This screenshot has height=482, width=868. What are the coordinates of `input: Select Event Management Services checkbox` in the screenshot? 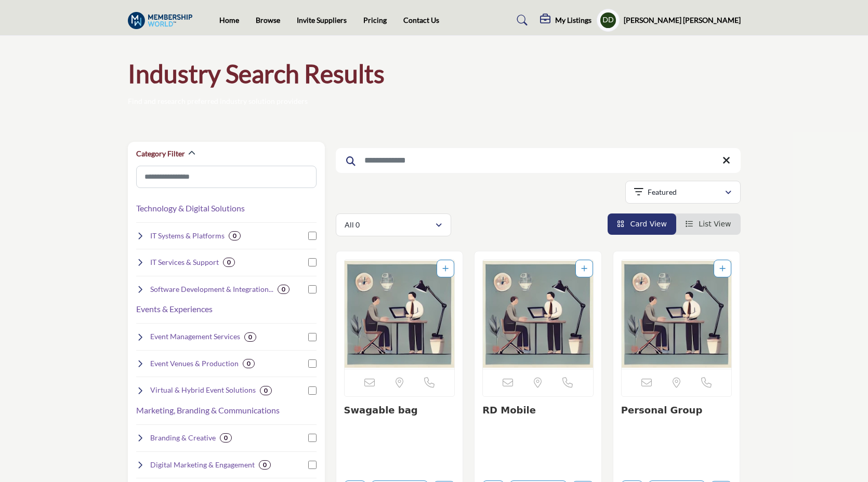 It's located at (312, 337).